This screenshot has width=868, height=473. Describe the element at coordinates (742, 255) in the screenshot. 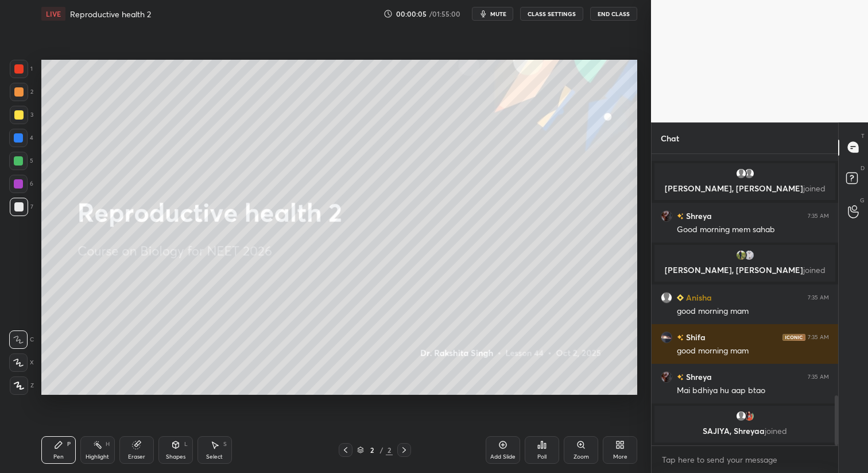

I see `img: 3` at that location.